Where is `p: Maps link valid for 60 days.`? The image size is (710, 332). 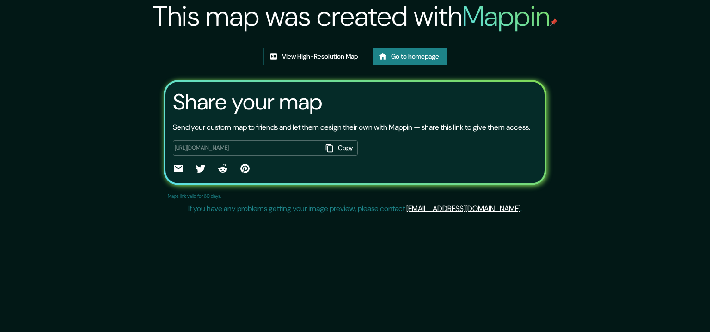 p: Maps link valid for 60 days. is located at coordinates (195, 196).